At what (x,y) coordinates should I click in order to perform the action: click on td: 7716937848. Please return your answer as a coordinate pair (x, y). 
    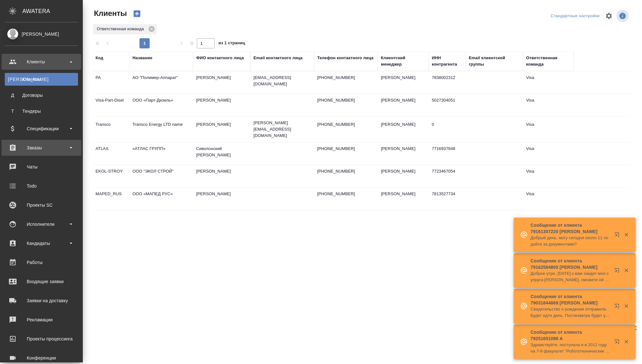
    Looking at the image, I should click on (447, 153).